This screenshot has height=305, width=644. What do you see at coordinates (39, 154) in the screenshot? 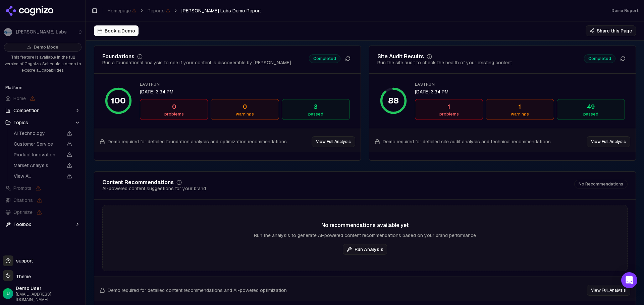
I see `span: Product Innovation` at bounding box center [39, 154].